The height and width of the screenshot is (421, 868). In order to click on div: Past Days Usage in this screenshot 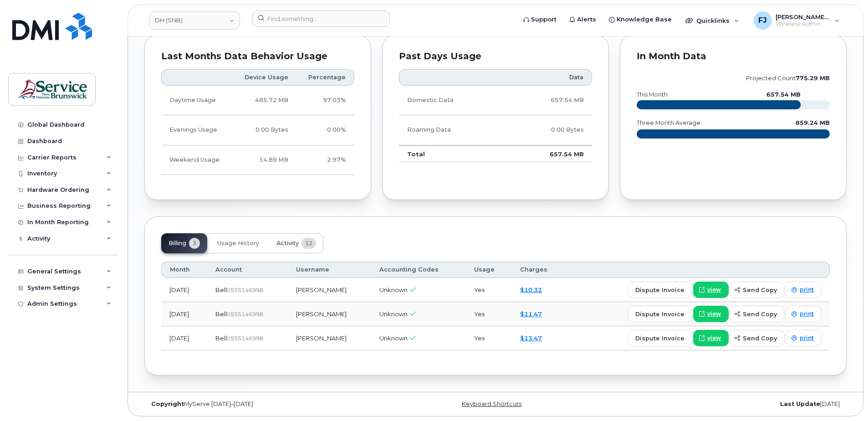, I will do `click(495, 57)`.